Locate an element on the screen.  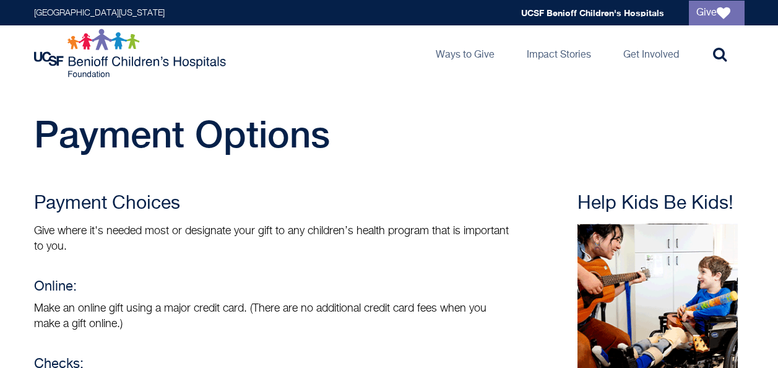
p: Give where it's needed most or designate your gift to any children’s health program that is impor... is located at coordinates (272, 239).